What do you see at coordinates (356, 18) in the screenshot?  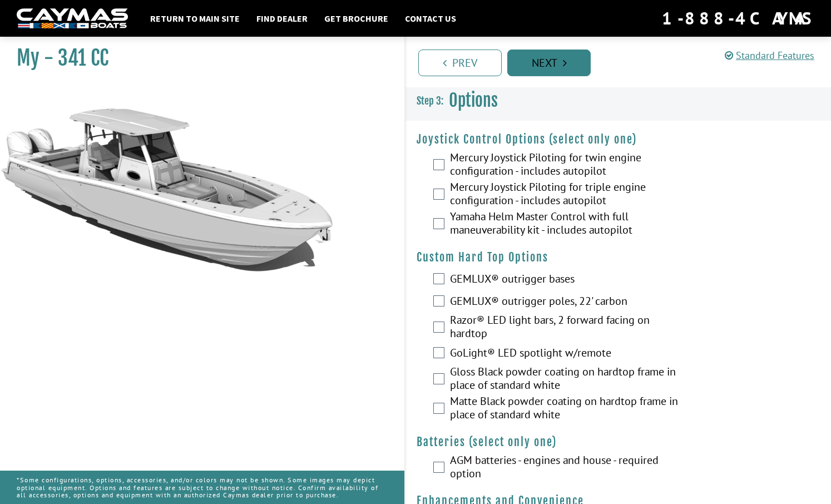 I see `a: Get Brochure` at bounding box center [356, 18].